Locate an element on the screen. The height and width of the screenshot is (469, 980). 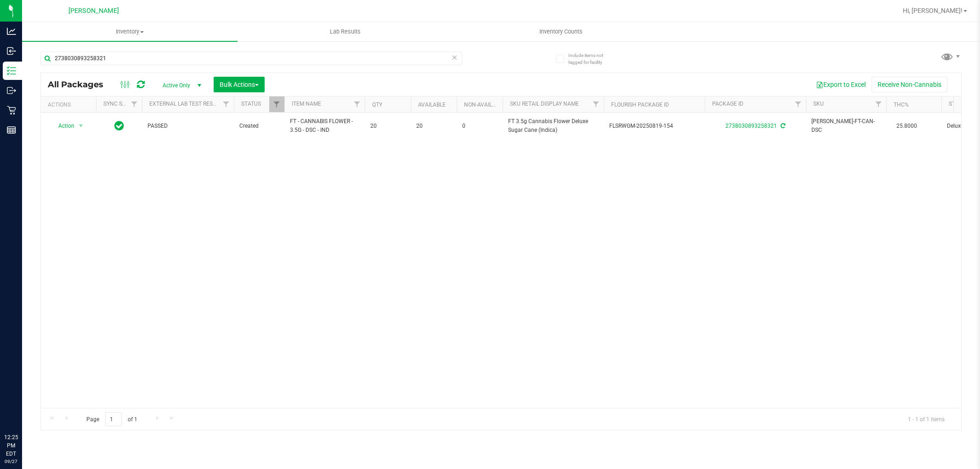
span: Action is located at coordinates (62, 126).